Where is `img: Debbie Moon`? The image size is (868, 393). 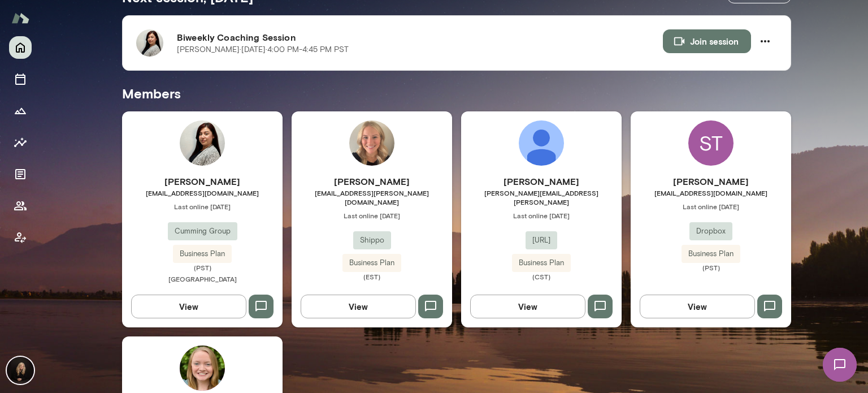 img: Debbie Moon is located at coordinates (541, 143).